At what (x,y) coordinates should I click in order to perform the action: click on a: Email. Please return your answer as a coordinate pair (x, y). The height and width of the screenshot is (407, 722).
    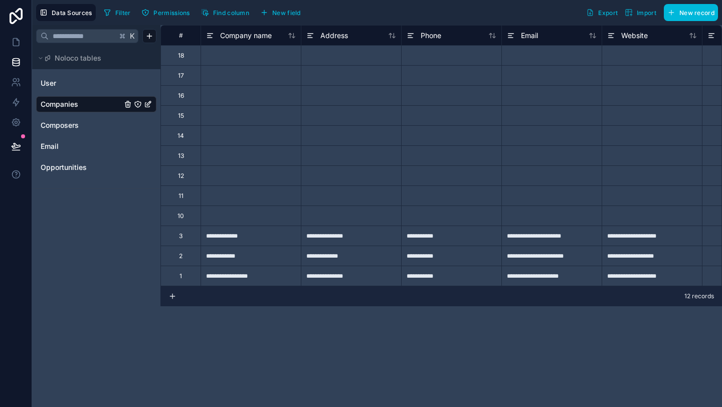
    Looking at the image, I should click on (81, 146).